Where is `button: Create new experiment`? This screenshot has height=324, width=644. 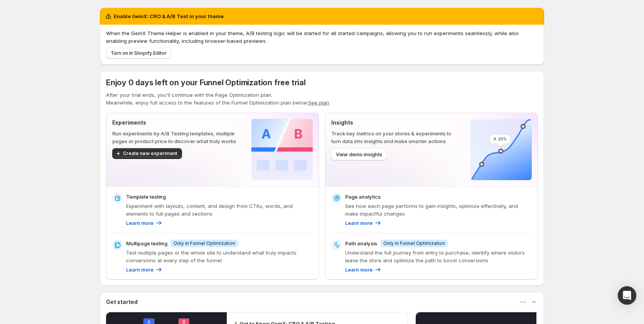 button: Create new experiment is located at coordinates (147, 153).